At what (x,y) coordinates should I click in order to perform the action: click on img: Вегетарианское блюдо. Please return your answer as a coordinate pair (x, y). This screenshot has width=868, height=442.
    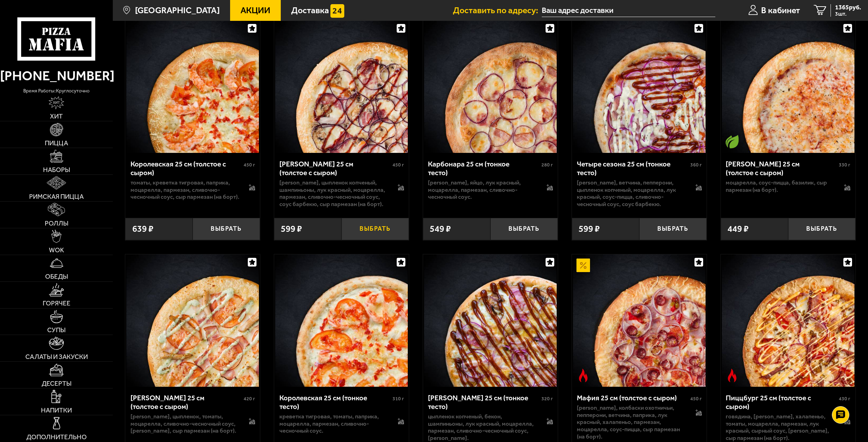
    Looking at the image, I should click on (732, 141).